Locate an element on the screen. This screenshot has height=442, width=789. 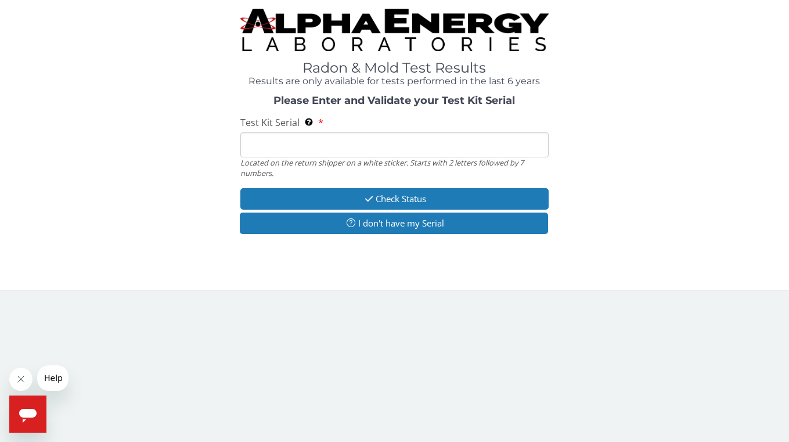
strong: Please Enter and Validate your Test Kit Serial is located at coordinates (394, 100).